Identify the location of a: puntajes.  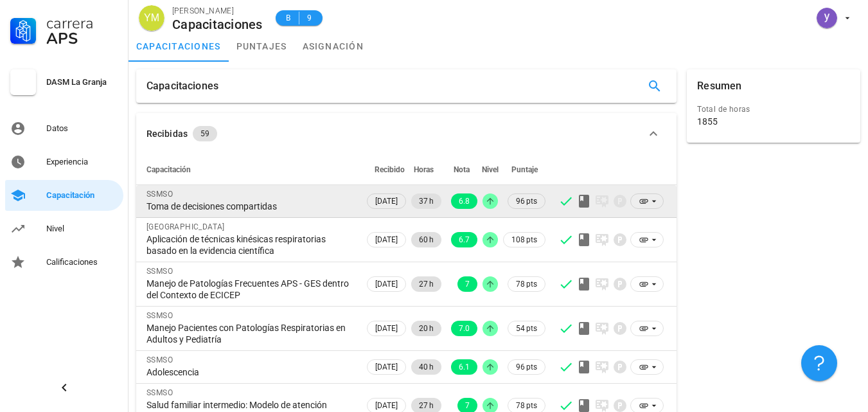
(262, 46).